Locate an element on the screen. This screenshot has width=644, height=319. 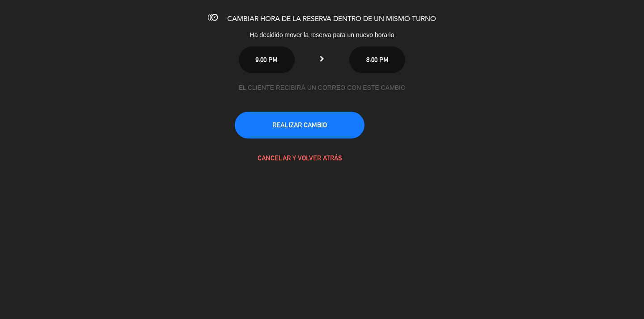
button: REALIZAR CAMBIO is located at coordinates (300, 125).